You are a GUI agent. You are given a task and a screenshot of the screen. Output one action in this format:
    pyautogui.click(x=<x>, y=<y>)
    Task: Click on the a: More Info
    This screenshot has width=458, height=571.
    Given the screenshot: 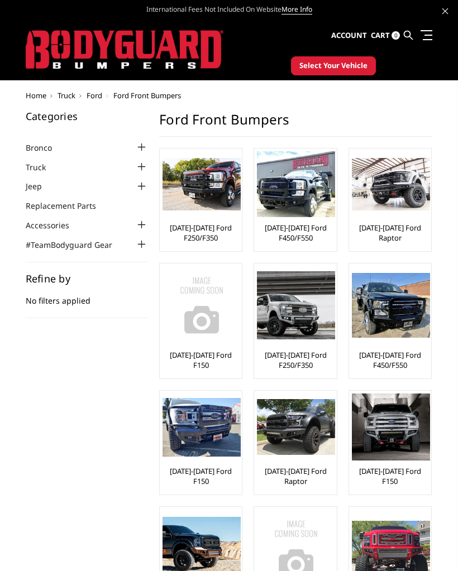 What is the action you would take?
    pyautogui.click(x=296, y=9)
    